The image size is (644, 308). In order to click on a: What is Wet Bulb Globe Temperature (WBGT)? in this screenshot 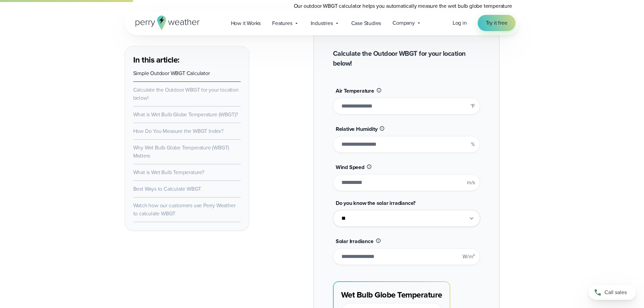, I will do `click(186, 114)`.